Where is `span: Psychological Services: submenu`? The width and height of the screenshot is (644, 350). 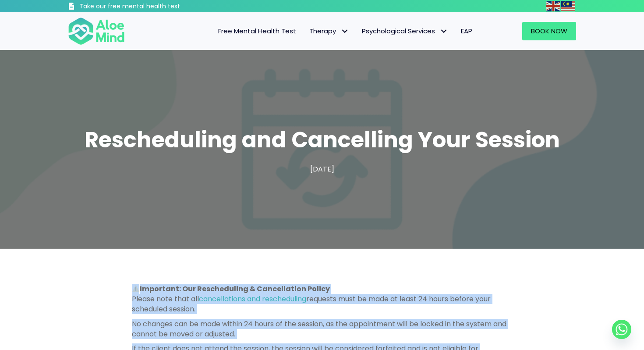 span: Psychological Services: submenu is located at coordinates (444, 31).